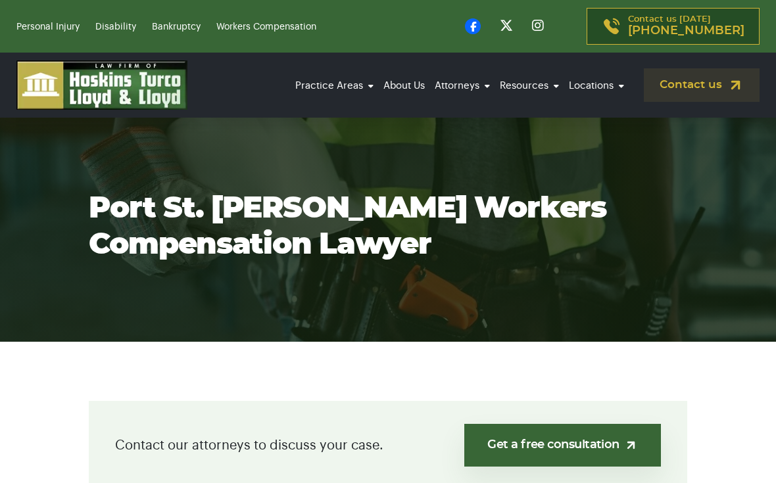 This screenshot has height=483, width=776. What do you see at coordinates (596, 85) in the screenshot?
I see `a: Locations` at bounding box center [596, 85].